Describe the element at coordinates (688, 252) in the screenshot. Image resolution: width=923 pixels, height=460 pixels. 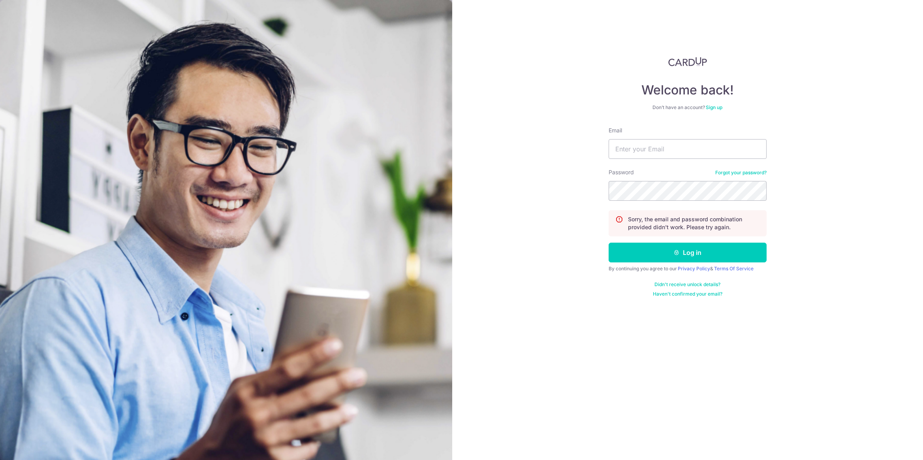
I see `button: Log in` at that location.